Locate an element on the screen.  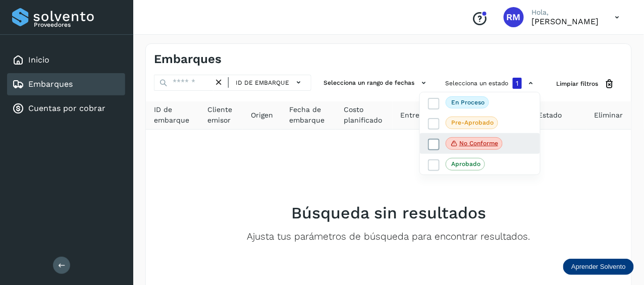
p: Proveedores is located at coordinates (77, 25).